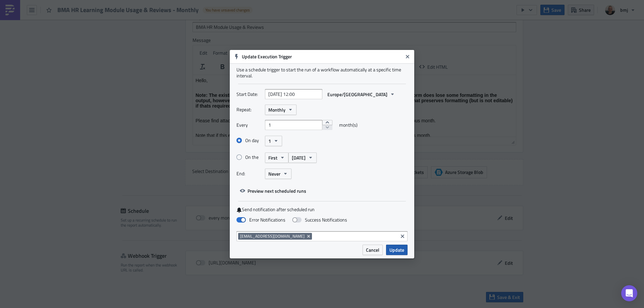 The width and height of the screenshot is (644, 308). I want to click on span: First, so click(273, 158).